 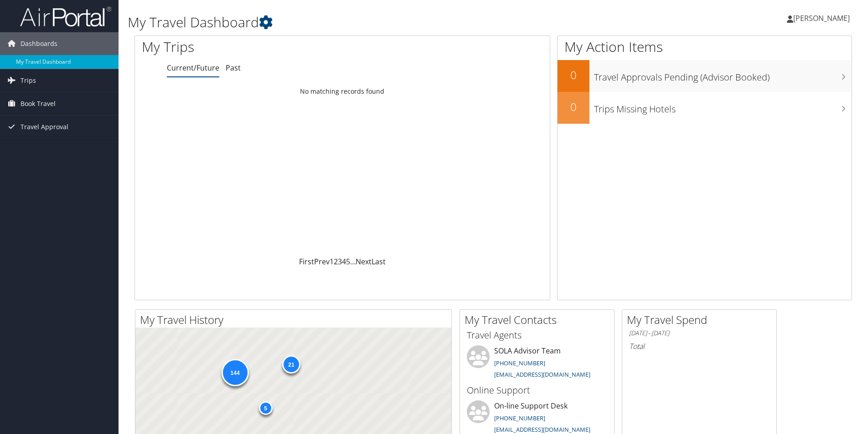 What do you see at coordinates (723, 107) in the screenshot?
I see `h3: Trips Missing Hotels` at bounding box center [723, 107].